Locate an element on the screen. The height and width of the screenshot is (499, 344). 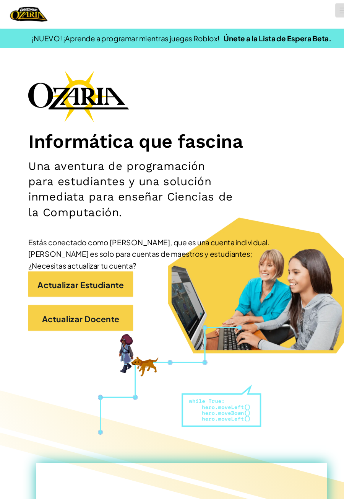
font: Una aventura de programación para estudiantes y una solución inmediata para enseñar Ciencias de l... is located at coordinates (124, 179).